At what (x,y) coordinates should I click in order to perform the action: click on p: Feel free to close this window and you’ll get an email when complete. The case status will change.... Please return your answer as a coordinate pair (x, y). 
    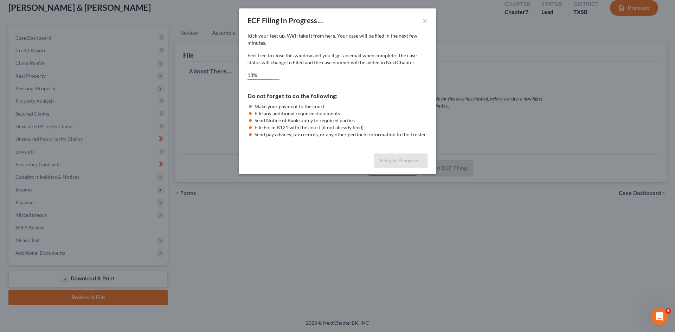
    Looking at the image, I should click on (337, 59).